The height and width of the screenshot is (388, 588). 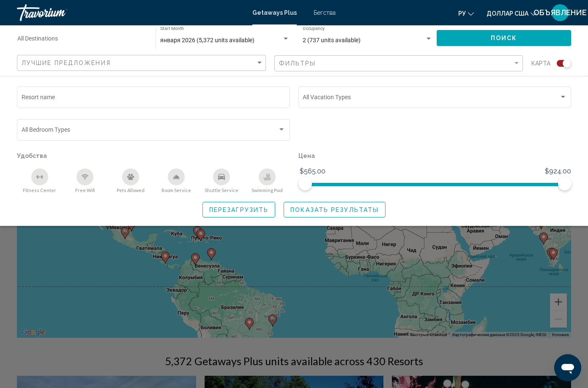 What do you see at coordinates (560, 13) in the screenshot?
I see `button: Меню пользователя` at bounding box center [560, 13].